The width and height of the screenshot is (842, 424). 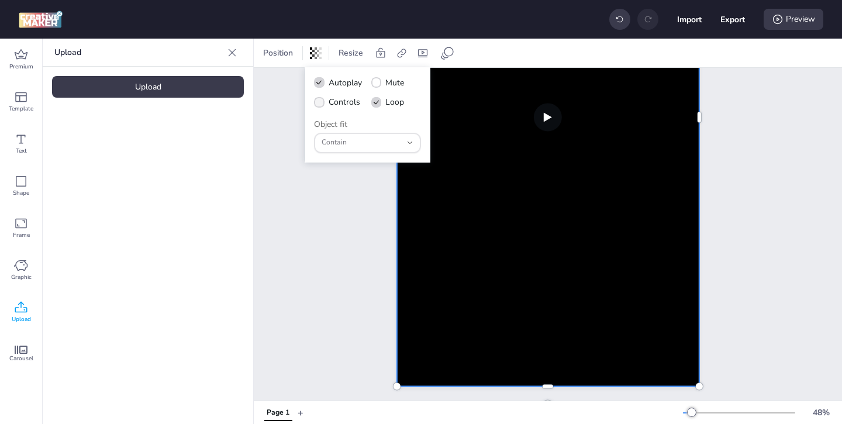 What do you see at coordinates (794, 19) in the screenshot?
I see `div: Preview` at bounding box center [794, 19].